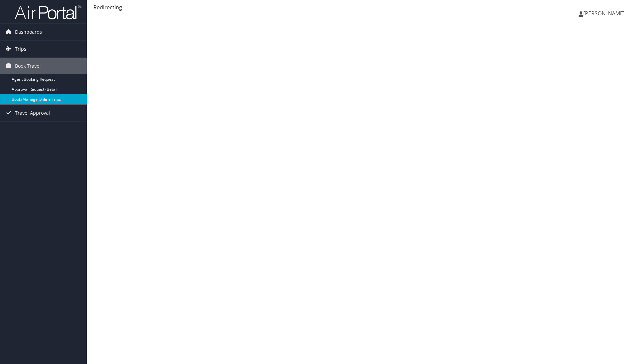 The image size is (638, 364). What do you see at coordinates (33, 113) in the screenshot?
I see `span: Travel Approval` at bounding box center [33, 113].